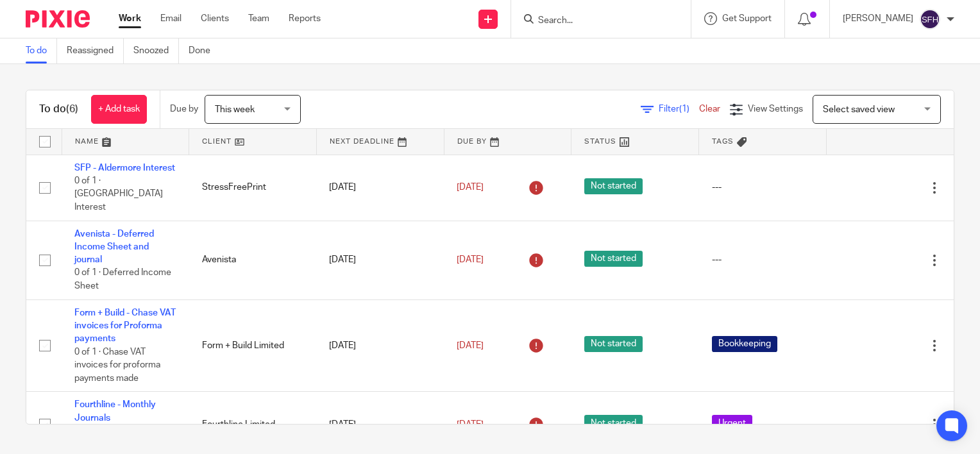 This screenshot has width=980, height=454. What do you see at coordinates (215, 18) in the screenshot?
I see `a: Clients` at bounding box center [215, 18].